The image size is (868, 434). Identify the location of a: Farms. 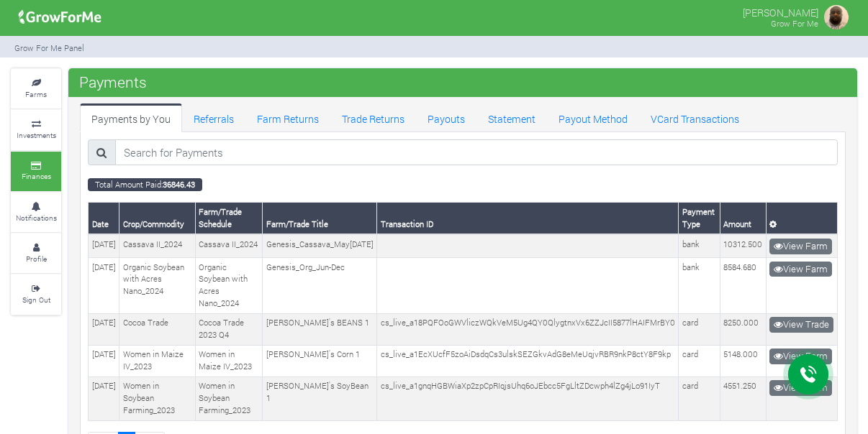
(36, 88).